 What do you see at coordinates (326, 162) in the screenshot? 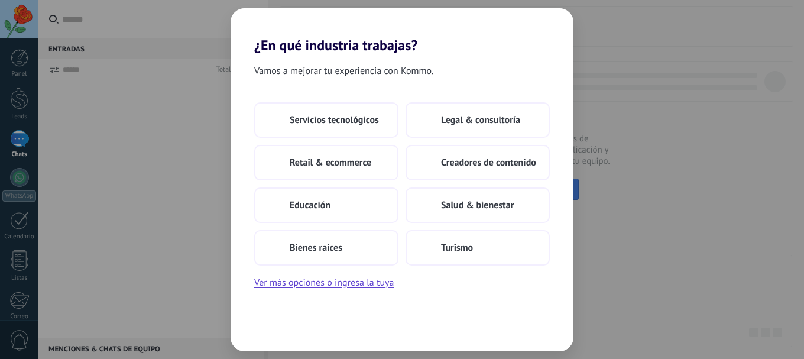
I see `button: Retail & ecommerce` at bounding box center [326, 162].